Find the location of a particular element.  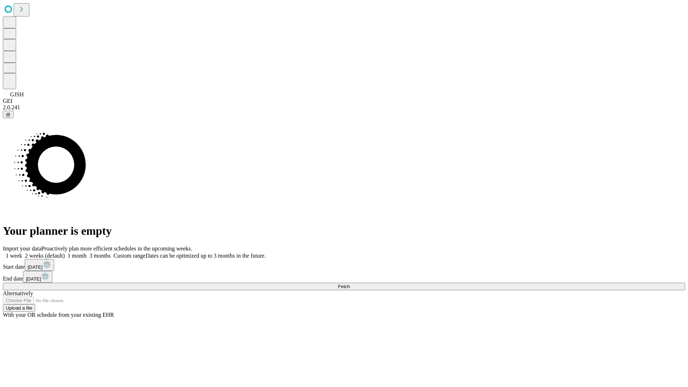

button: Fetch is located at coordinates (344, 286).